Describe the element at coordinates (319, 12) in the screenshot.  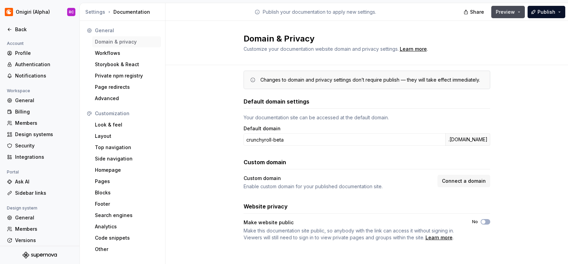
I see `p: Publish your documentation to apply new settings.` at that location.